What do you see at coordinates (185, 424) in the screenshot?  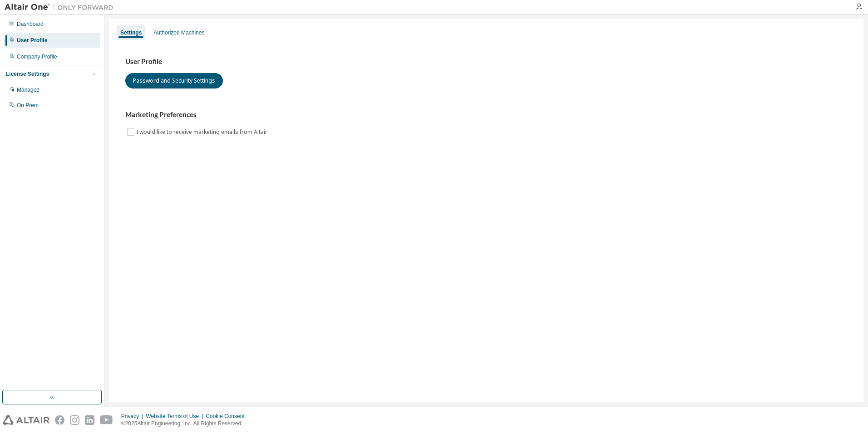 I see `p: © 2025 Altair Engineering, Inc. All Rights Reserved.` at bounding box center [185, 424].